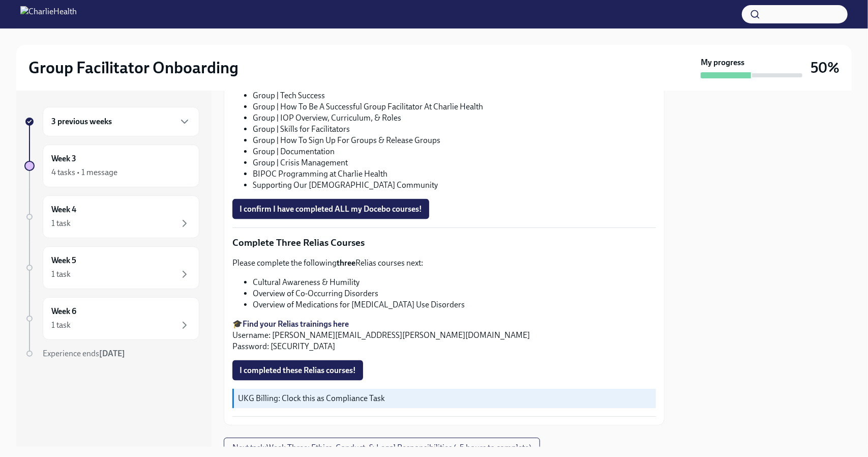  Describe the element at coordinates (64, 312) in the screenshot. I see `h6: Week 6` at that location.